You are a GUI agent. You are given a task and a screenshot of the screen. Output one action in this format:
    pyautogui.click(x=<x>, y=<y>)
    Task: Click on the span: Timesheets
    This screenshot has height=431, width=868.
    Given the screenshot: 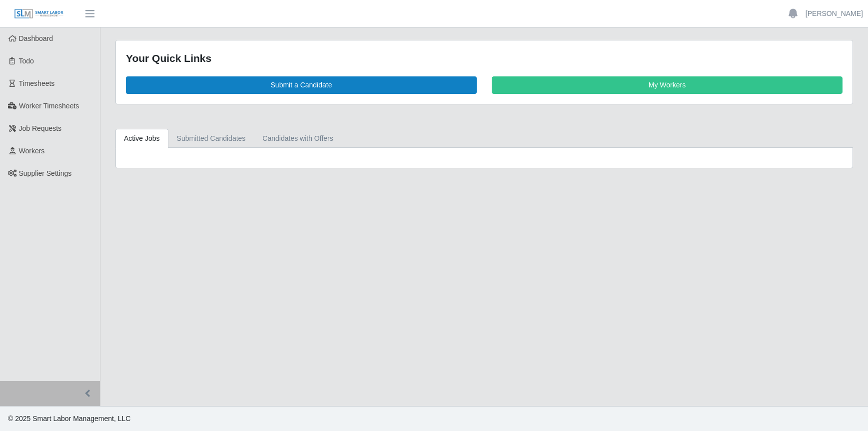 What is the action you would take?
    pyautogui.click(x=37, y=84)
    